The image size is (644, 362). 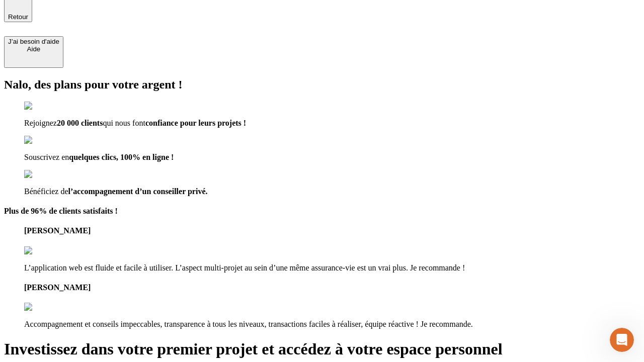 What do you see at coordinates (34, 52) in the screenshot?
I see `button: J’ai besoin d'aideAide` at bounding box center [34, 52].